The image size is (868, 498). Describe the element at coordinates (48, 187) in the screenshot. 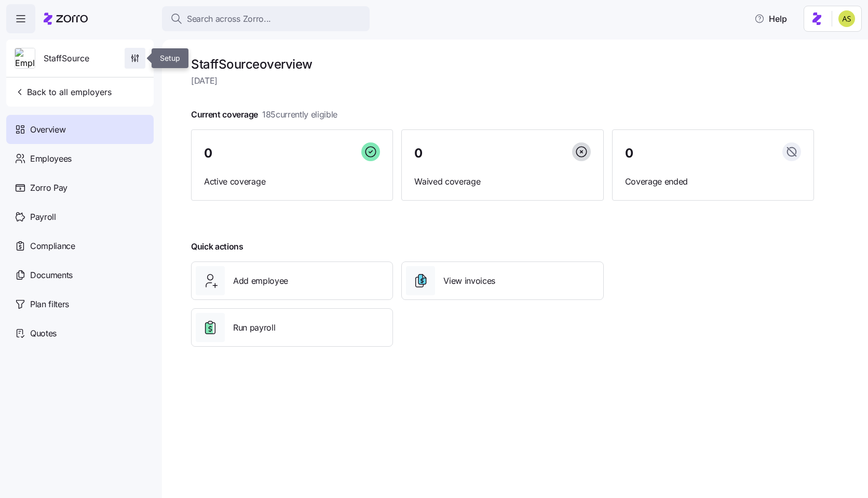

I see `span: Zorro Pay` at that location.